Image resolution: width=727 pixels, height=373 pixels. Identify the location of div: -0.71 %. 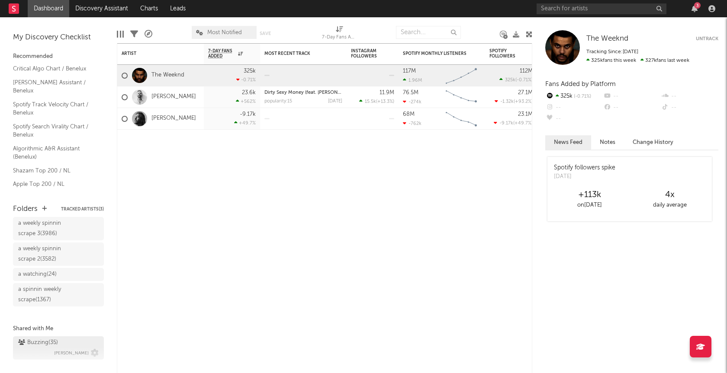
(246, 80).